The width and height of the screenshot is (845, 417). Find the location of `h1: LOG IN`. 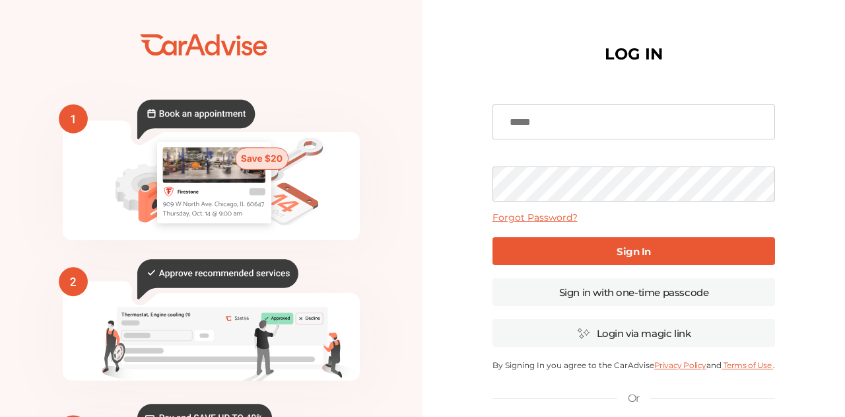

h1: LOG IN is located at coordinates (634, 54).